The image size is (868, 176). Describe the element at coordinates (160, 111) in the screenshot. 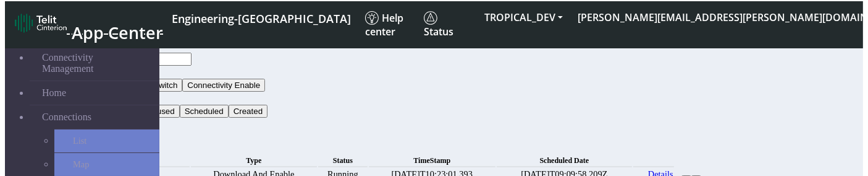

I see `button: Paused` at that location.